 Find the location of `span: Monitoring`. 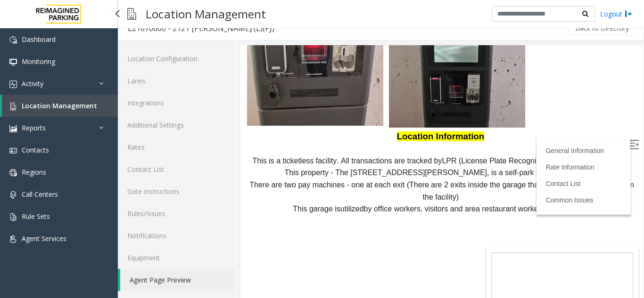

span: Monitoring is located at coordinates (38, 61).